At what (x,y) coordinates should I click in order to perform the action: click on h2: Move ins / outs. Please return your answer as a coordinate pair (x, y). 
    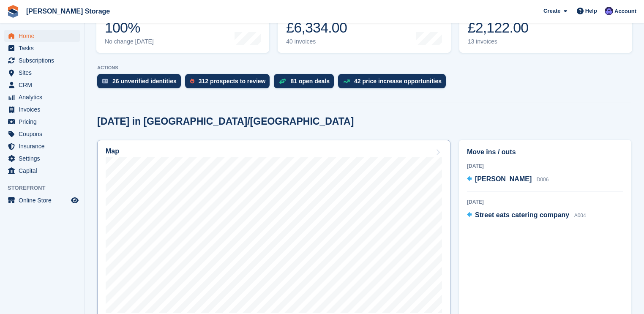
    Looking at the image, I should click on (545, 152).